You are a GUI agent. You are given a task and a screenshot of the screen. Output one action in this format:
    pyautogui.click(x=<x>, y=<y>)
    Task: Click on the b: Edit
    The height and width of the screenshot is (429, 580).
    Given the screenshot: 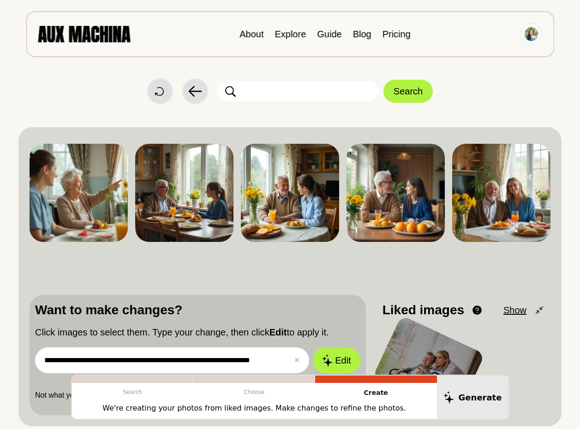 What is the action you would take?
    pyautogui.click(x=278, y=333)
    